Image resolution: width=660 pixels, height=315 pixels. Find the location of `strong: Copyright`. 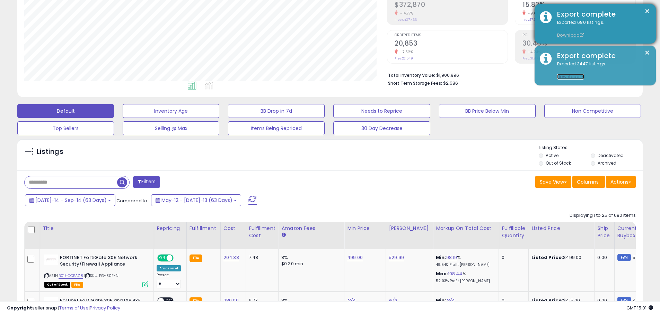

strong: Copyright is located at coordinates (19, 308).